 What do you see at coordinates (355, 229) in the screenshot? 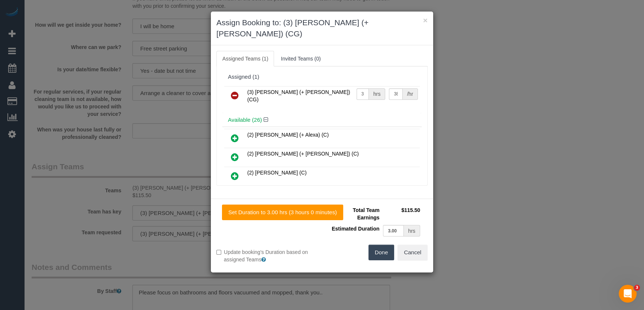
I see `span: Estimated Duration` at bounding box center [355, 229].